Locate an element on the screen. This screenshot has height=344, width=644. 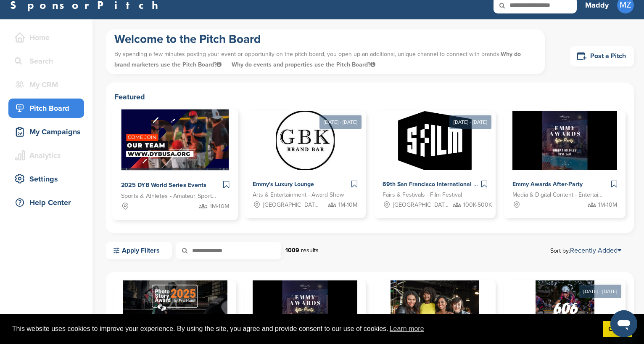
a: Analytics is located at coordinates (46, 155).